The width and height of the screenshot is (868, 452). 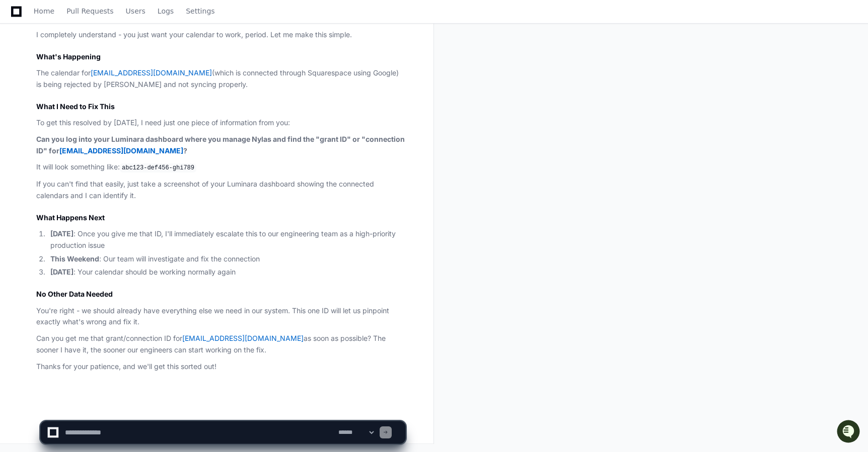 I want to click on li: : Our team will investigate and fix the connection, so click(x=226, y=259).